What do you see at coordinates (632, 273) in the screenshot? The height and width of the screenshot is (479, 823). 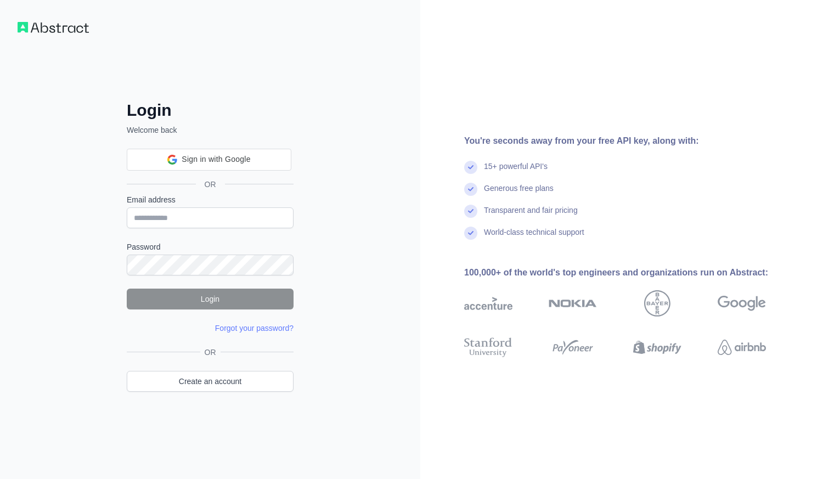 I see `div: 100,000+ of the world's top engineers and organizations run on Abstract:` at bounding box center [632, 273].